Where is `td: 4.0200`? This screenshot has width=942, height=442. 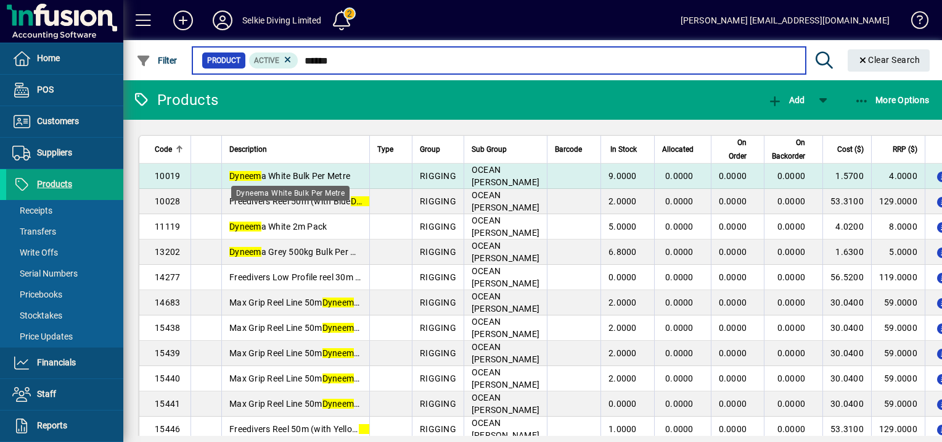 td: 4.0200 is located at coordinates (847, 226).